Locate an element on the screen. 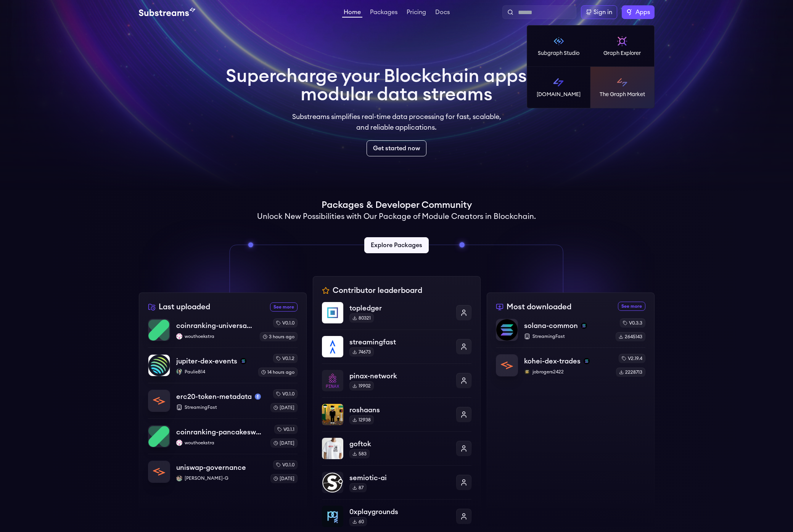 This screenshot has width=793, height=532. img: The Graph Market logo is located at coordinates (622, 82).